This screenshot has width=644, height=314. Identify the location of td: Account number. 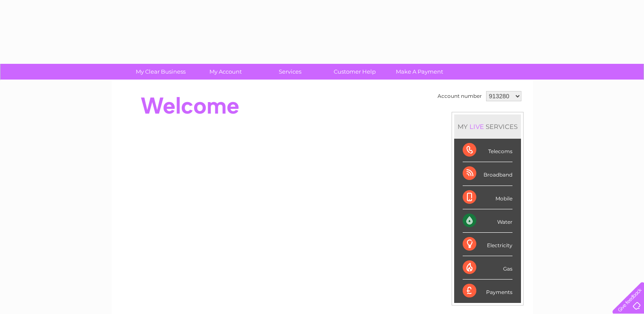
(460, 96).